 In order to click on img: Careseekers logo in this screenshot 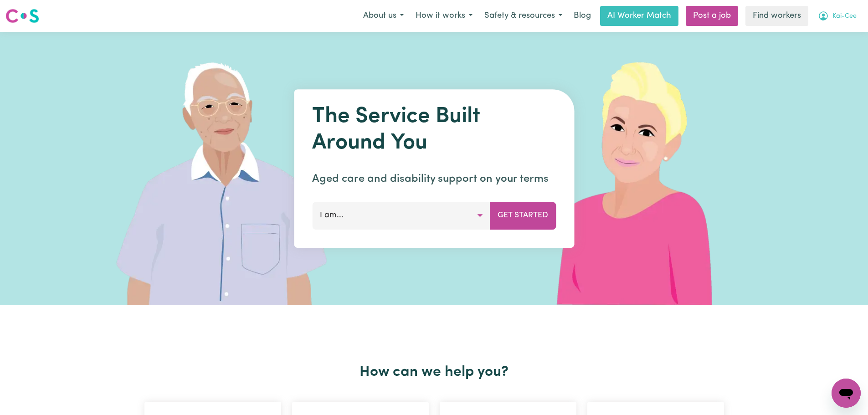, I will do `click(22, 16)`.